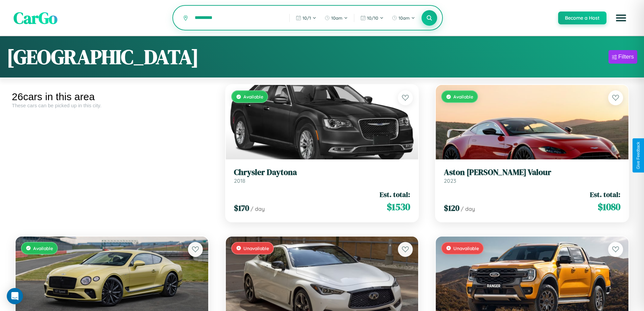 The width and height of the screenshot is (644, 311). What do you see at coordinates (307, 18) in the screenshot?
I see `span: 10 / 1` at bounding box center [307, 18].